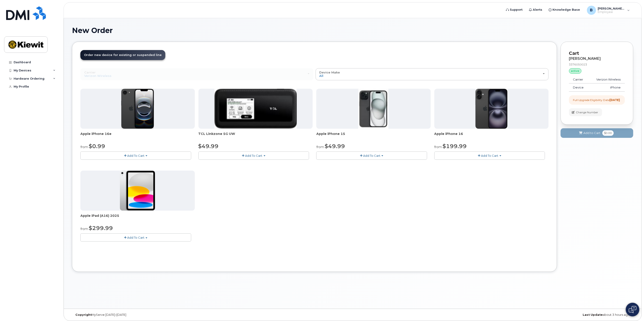  What do you see at coordinates (84, 314) in the screenshot?
I see `strong: Copyright` at bounding box center [84, 314].